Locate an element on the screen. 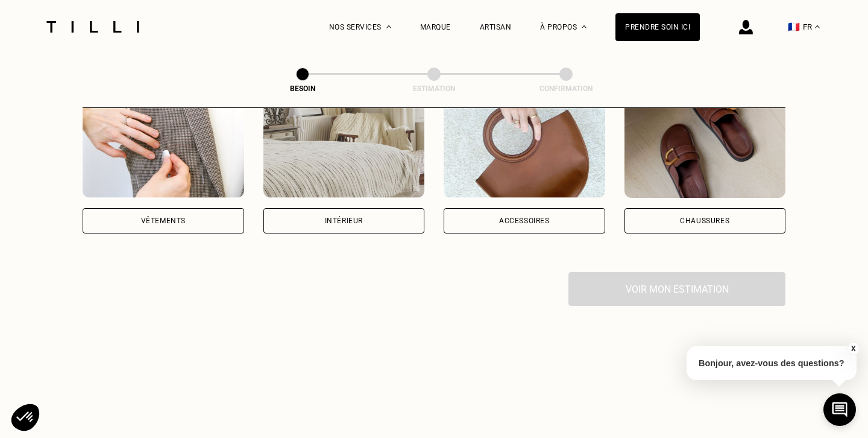 This screenshot has height=438, width=868. div: Marque is located at coordinates (436, 27).